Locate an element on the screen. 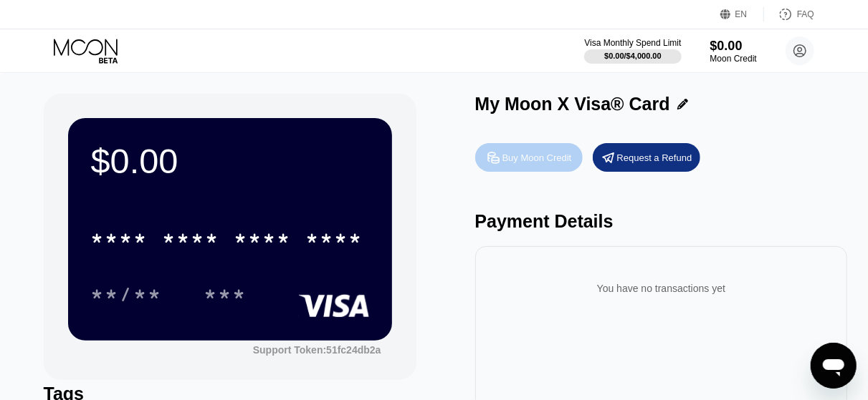 The width and height of the screenshot is (868, 400). div: Visa Monthly Spend Limit is located at coordinates (632, 43).